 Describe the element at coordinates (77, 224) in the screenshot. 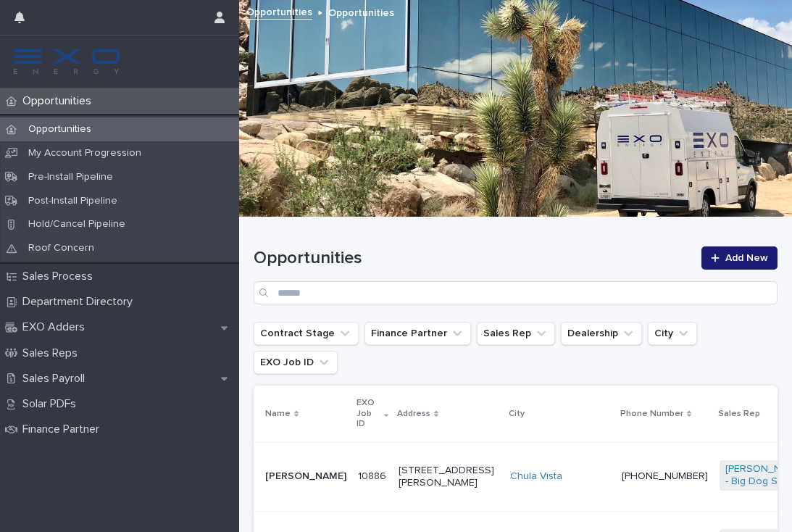

I see `p: Hold/Cancel Pipeline` at that location.